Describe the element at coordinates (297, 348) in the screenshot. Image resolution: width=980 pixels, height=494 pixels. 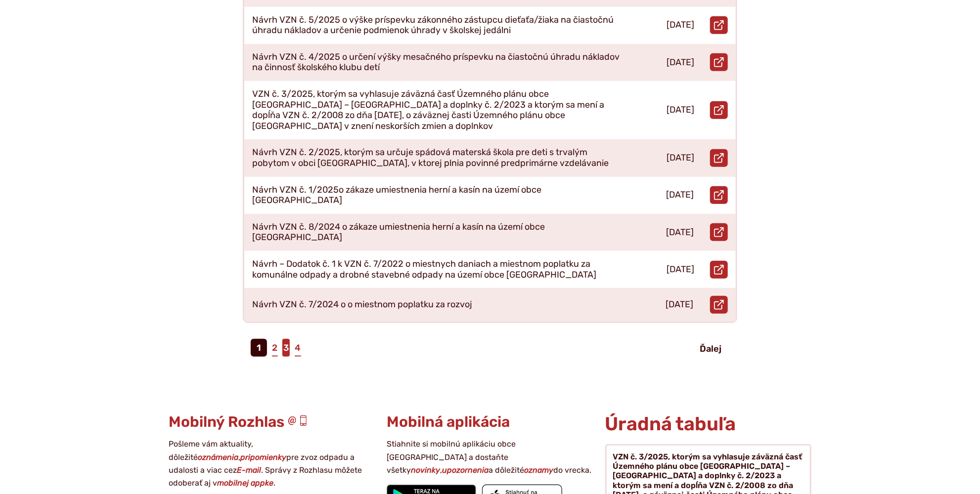
I see `a: 4` at that location.